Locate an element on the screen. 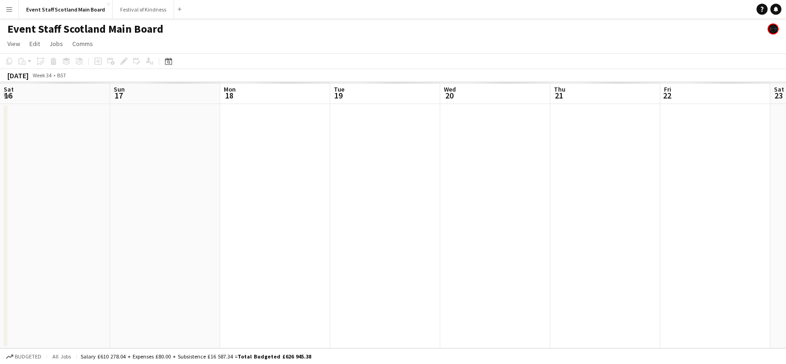 This screenshot has width=786, height=364. span: Fri is located at coordinates (668, 89).